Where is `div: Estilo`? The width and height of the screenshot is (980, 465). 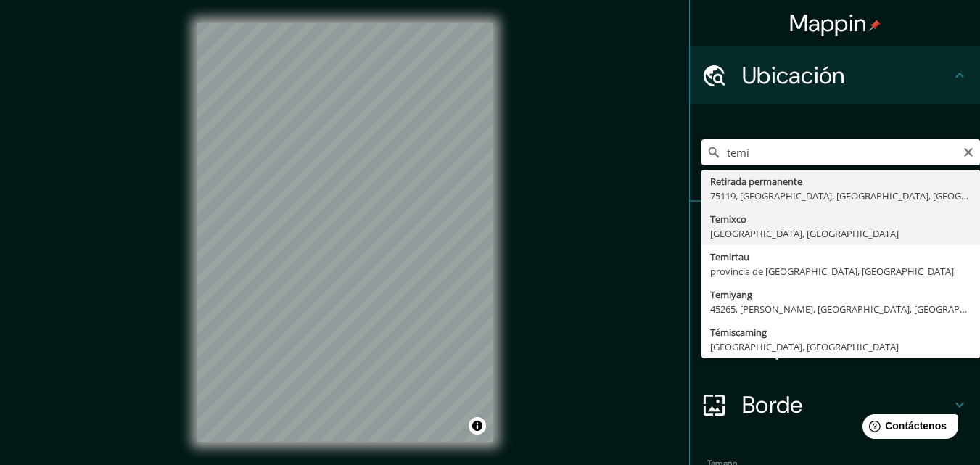 div: Estilo is located at coordinates (835, 289).